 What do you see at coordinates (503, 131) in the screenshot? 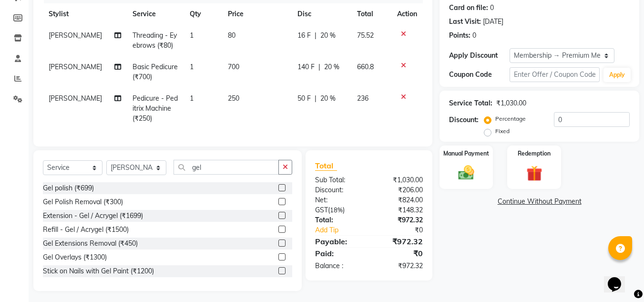
I see `label: Fixed` at bounding box center [503, 131].